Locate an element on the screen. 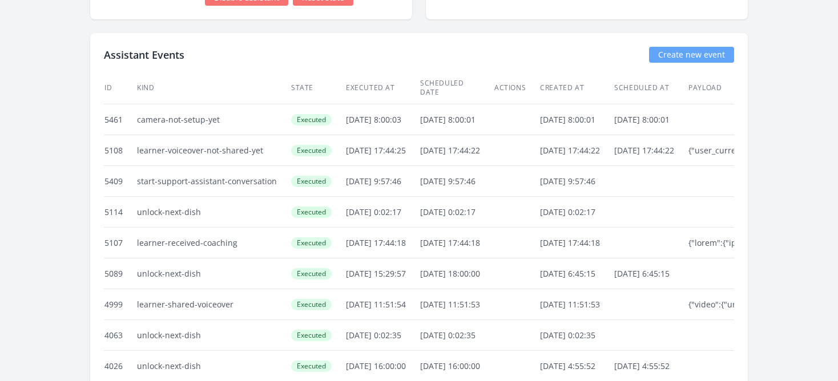  th: Scheduled at is located at coordinates (651, 88).